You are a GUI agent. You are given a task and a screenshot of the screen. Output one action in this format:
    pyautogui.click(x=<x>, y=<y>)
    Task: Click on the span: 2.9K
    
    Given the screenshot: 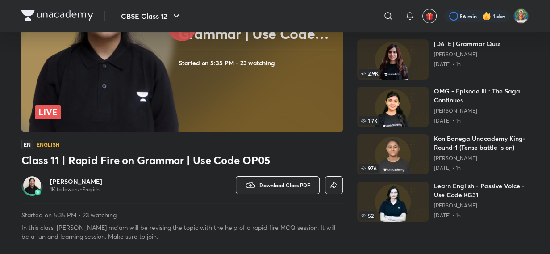 What is the action you would take?
    pyautogui.click(x=370, y=73)
    